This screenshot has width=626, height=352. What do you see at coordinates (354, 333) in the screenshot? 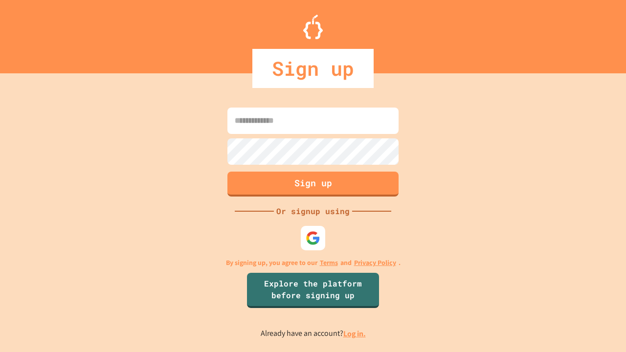
I see `a: Log in.` at bounding box center [354, 333].